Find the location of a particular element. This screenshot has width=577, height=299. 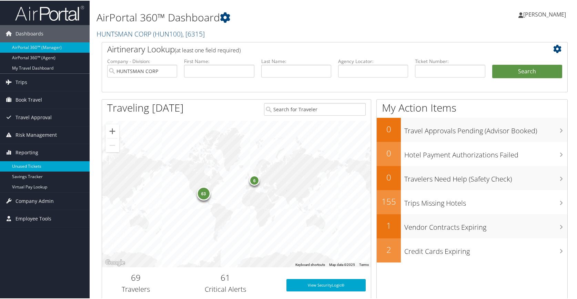

a: 1Vendor Contracts Expiring is located at coordinates (471, 226).